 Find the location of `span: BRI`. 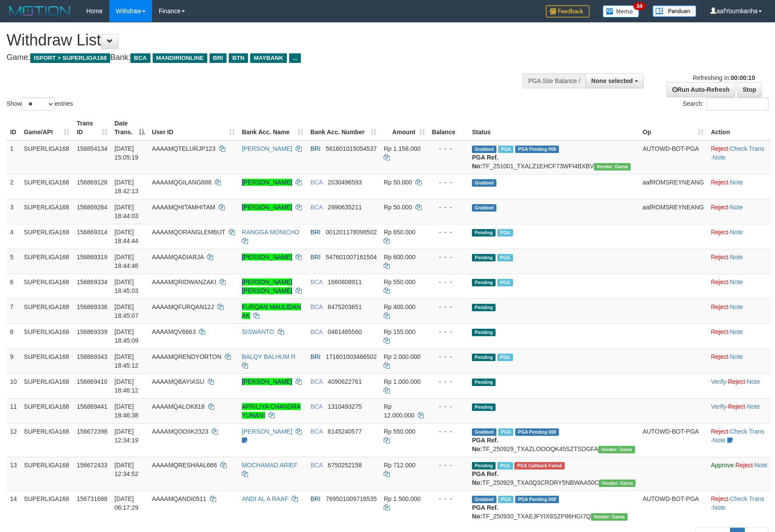

span: BRI is located at coordinates (316, 149).